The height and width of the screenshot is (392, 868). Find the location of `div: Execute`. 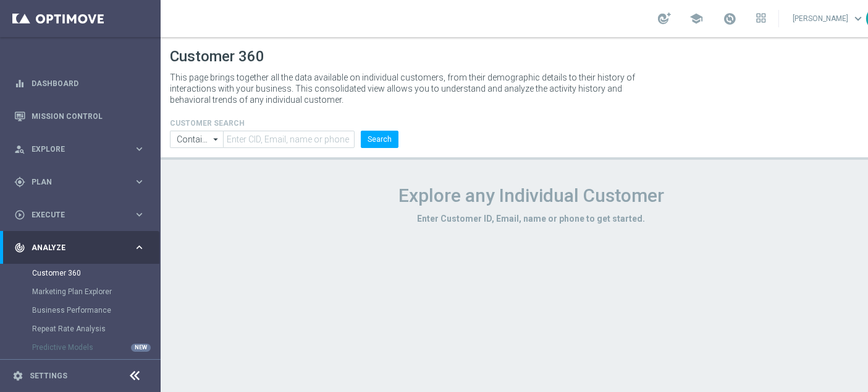

div: Execute is located at coordinates (74, 215).